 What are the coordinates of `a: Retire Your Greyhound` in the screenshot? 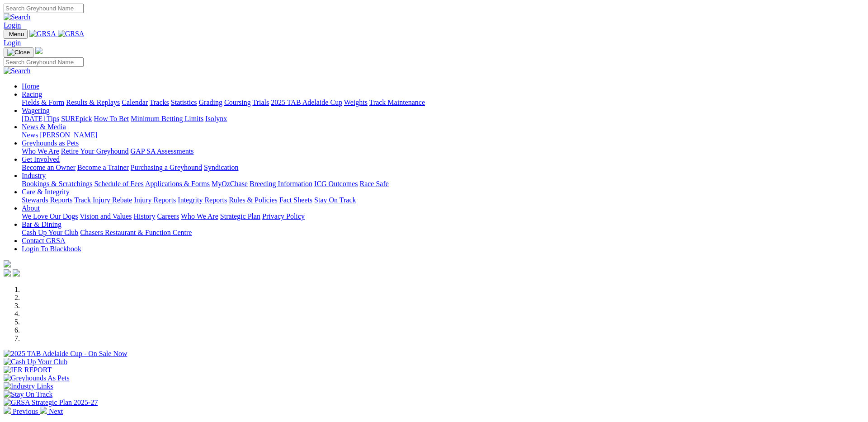 It's located at (95, 151).